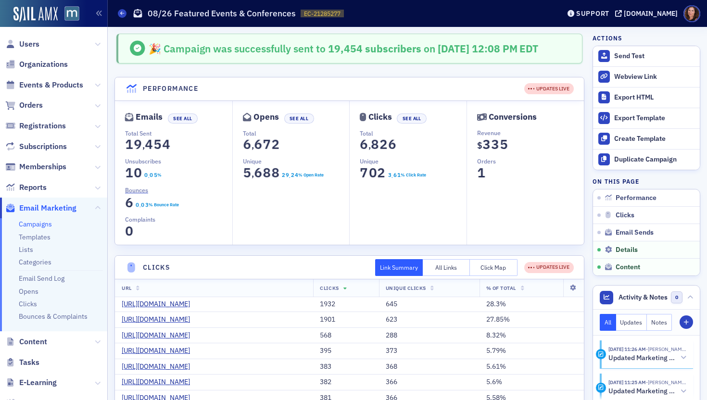 This screenshot has width=707, height=400. Describe the element at coordinates (530, 161) in the screenshot. I see `p: Orders` at that location.